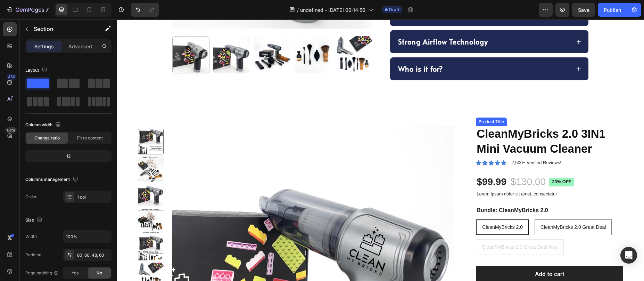  I want to click on strong: Who is it for?, so click(304, 49).